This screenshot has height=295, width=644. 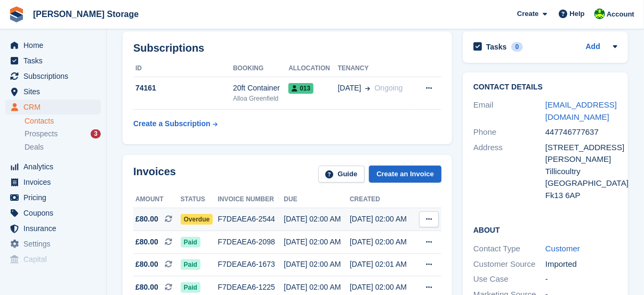 What do you see at coordinates (510, 132) in the screenshot?
I see `div: Phone` at bounding box center [510, 132].